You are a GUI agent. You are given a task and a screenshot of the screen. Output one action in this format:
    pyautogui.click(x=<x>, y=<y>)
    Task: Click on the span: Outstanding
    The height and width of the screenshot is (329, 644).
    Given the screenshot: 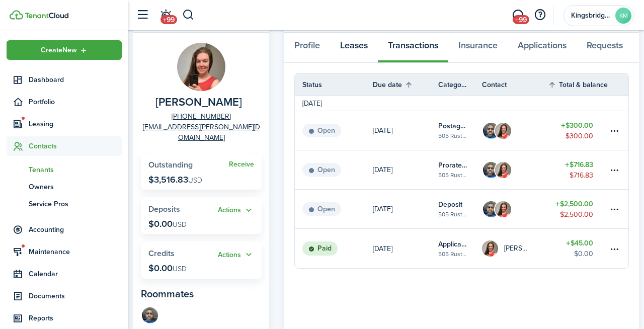 What is the action you would take?
    pyautogui.click(x=170, y=164)
    